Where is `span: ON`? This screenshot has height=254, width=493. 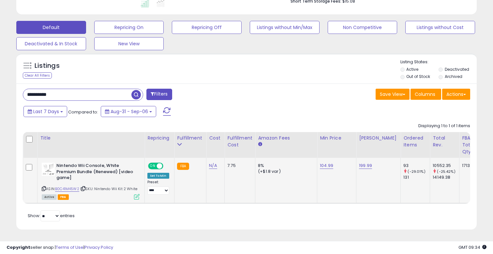 span: ON is located at coordinates (153, 166).